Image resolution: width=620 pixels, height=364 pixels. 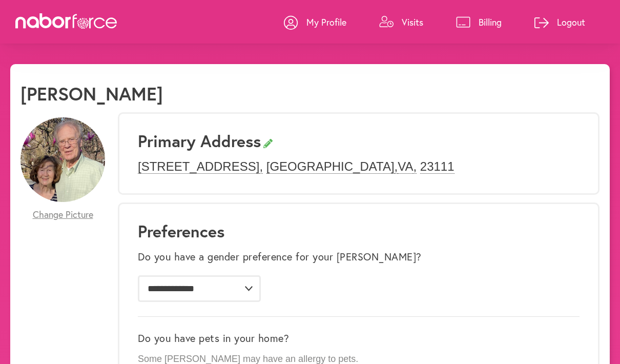 I want to click on p: Visits, so click(x=413, y=22).